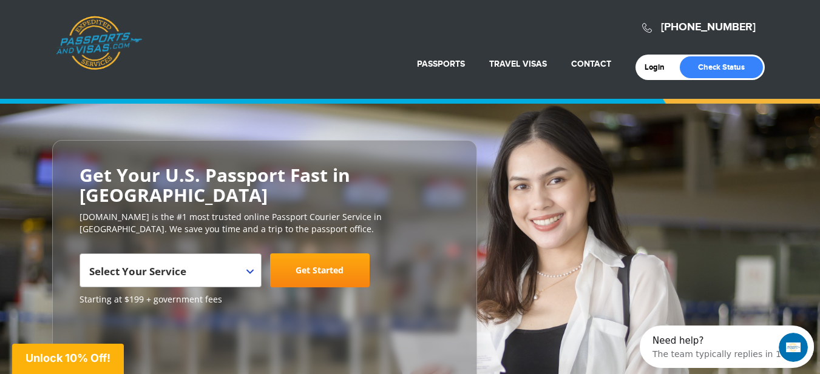  What do you see at coordinates (80, 15) in the screenshot?
I see `div: Need help?` at bounding box center [80, 15].